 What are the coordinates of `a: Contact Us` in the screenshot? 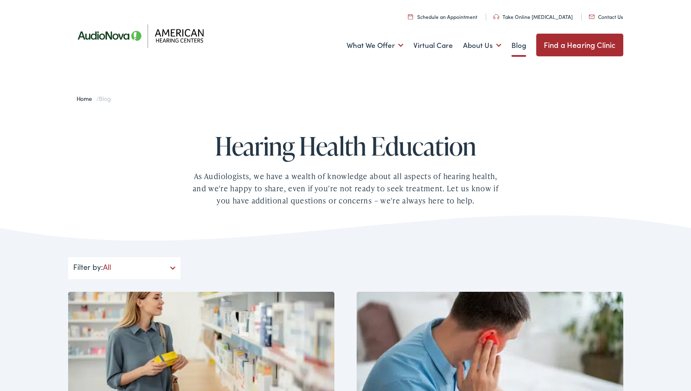 It's located at (606, 16).